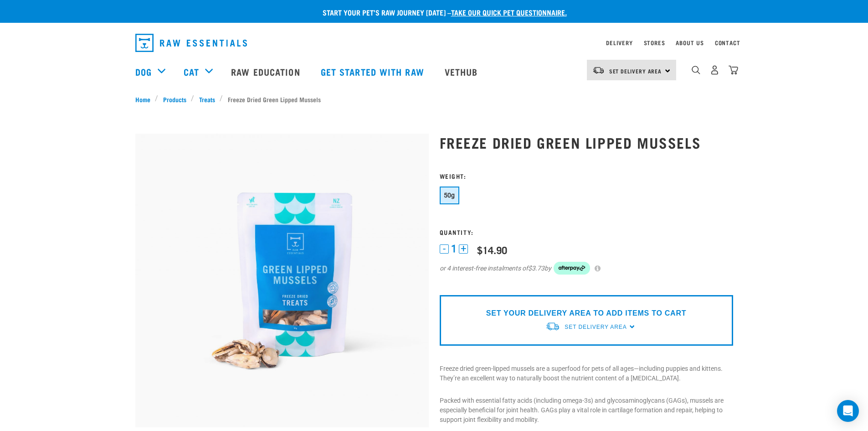 The width and height of the screenshot is (868, 431). What do you see at coordinates (587, 410) in the screenshot?
I see `p: Packed with essential fatty acids (including omega-3s) and glycosaminoglycans (GAGs), mussels are...` at bounding box center [587, 410].